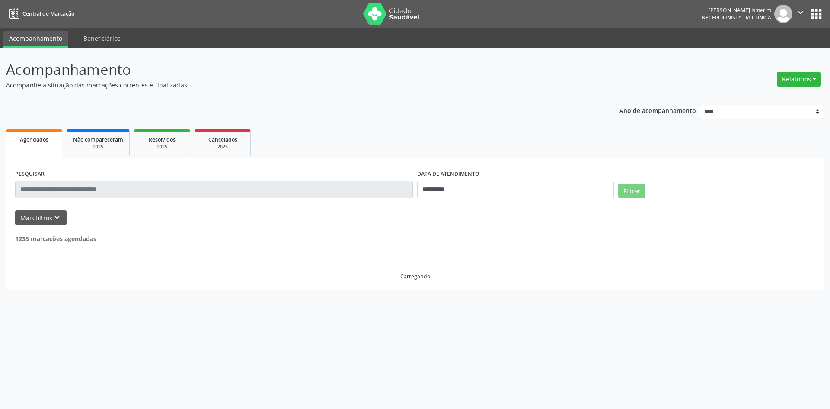  I want to click on a: Beneficiários, so click(102, 38).